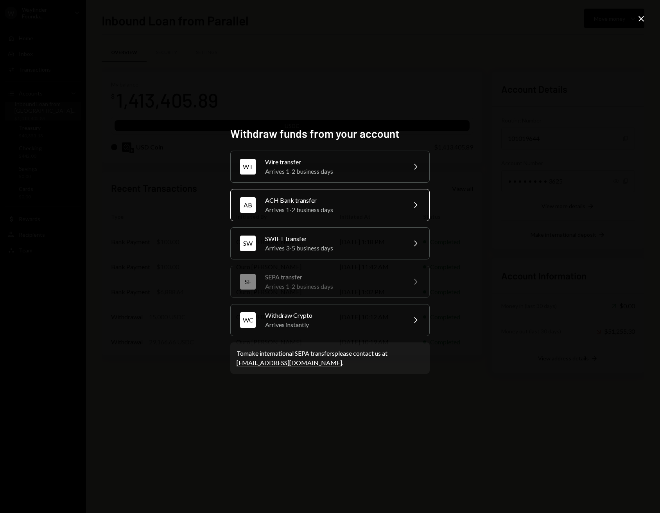  I want to click on div: Wire transfer, so click(333, 162).